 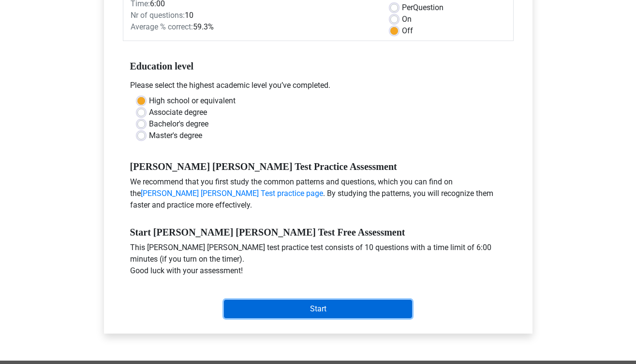 What do you see at coordinates (407, 7) in the screenshot?
I see `span: Per` at bounding box center [407, 7].